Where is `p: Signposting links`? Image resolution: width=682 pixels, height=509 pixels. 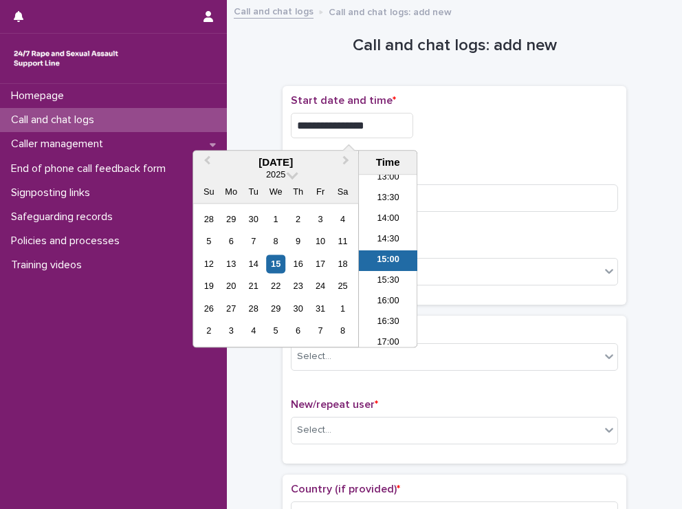
p: Signposting links is located at coordinates (53, 193).